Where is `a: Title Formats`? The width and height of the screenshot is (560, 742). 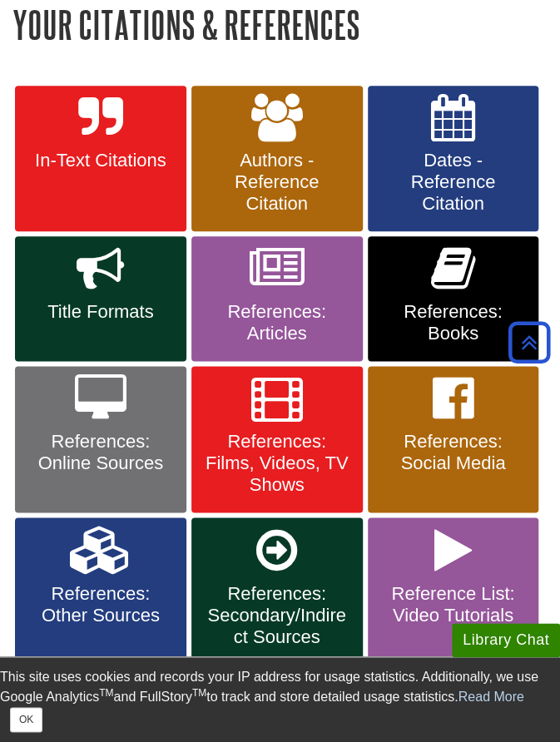
a: Title Formats is located at coordinates (101, 299).